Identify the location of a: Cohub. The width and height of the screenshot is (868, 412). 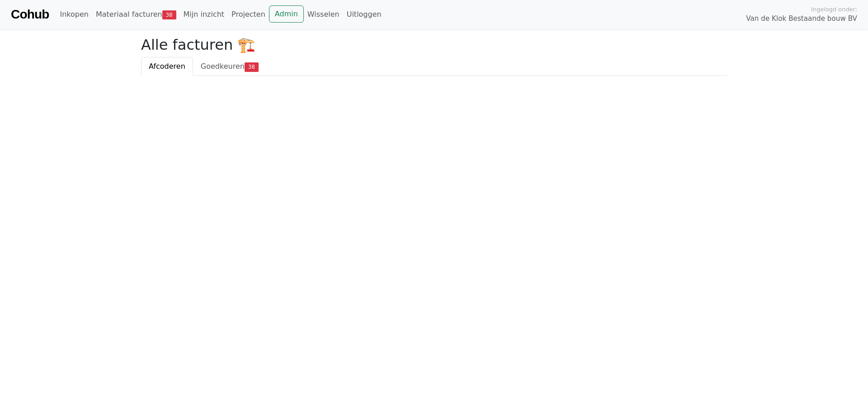
(30, 15).